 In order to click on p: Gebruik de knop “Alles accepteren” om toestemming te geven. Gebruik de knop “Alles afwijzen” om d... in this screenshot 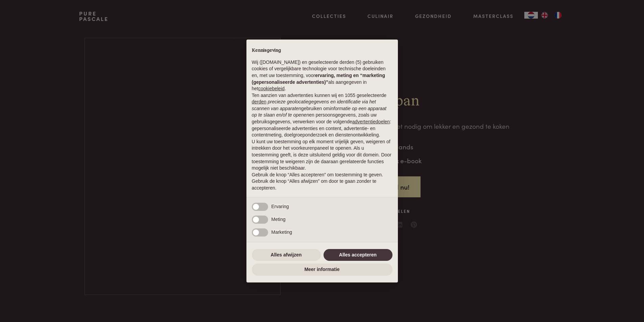, I will do `click(322, 182)`.